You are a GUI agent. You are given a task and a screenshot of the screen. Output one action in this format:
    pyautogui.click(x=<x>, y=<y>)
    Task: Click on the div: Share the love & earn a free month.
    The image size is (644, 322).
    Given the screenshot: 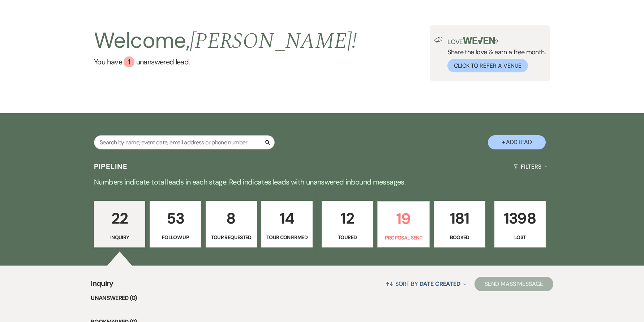 What is the action you would take?
    pyautogui.click(x=495, y=54)
    